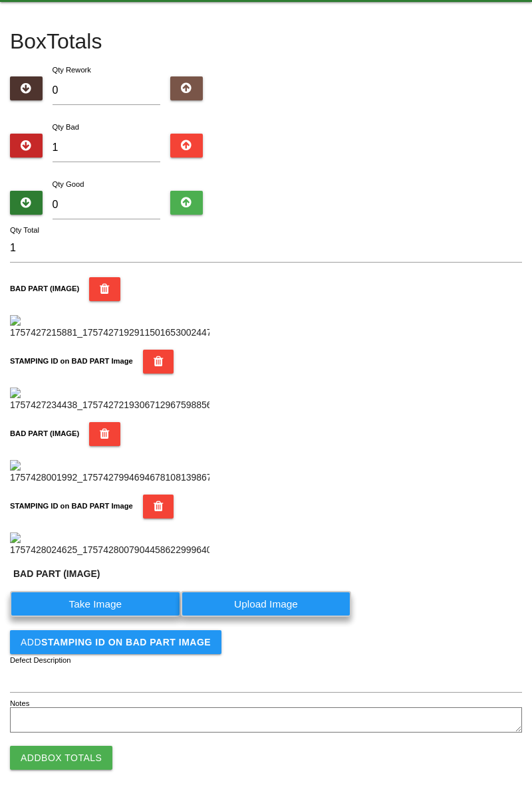 This screenshot has width=532, height=803. I want to click on label: Notes, so click(20, 703).